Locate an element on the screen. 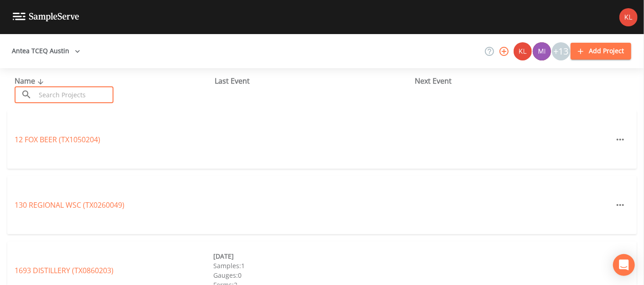 The height and width of the screenshot is (285, 644). img: logo is located at coordinates (46, 17).